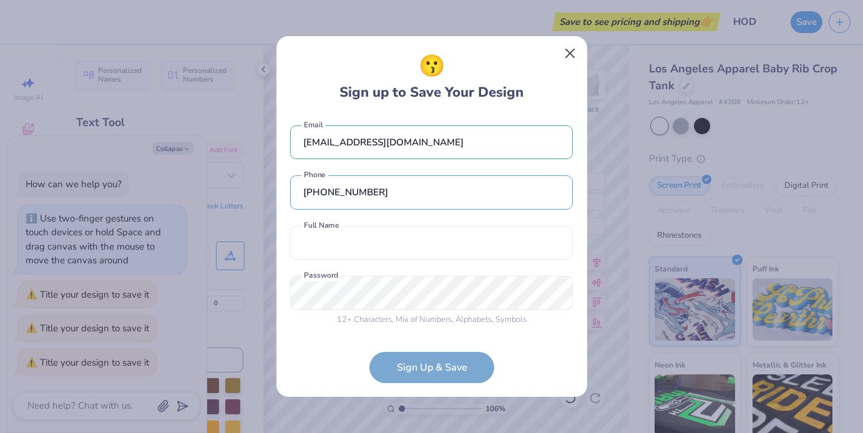  I want to click on span: 12 + Characters, so click(364, 319).